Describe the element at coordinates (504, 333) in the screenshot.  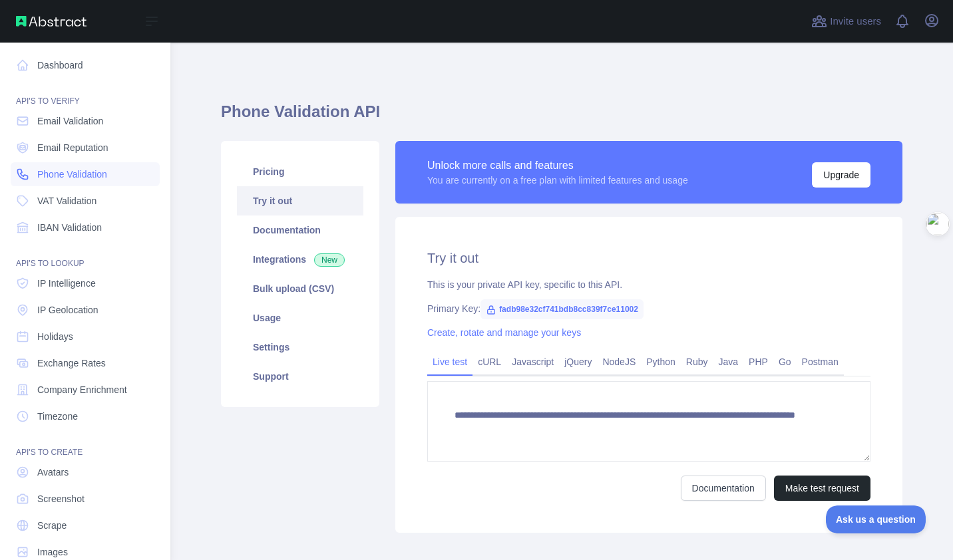
I see `a: Create, rotate and manage your keys` at that location.